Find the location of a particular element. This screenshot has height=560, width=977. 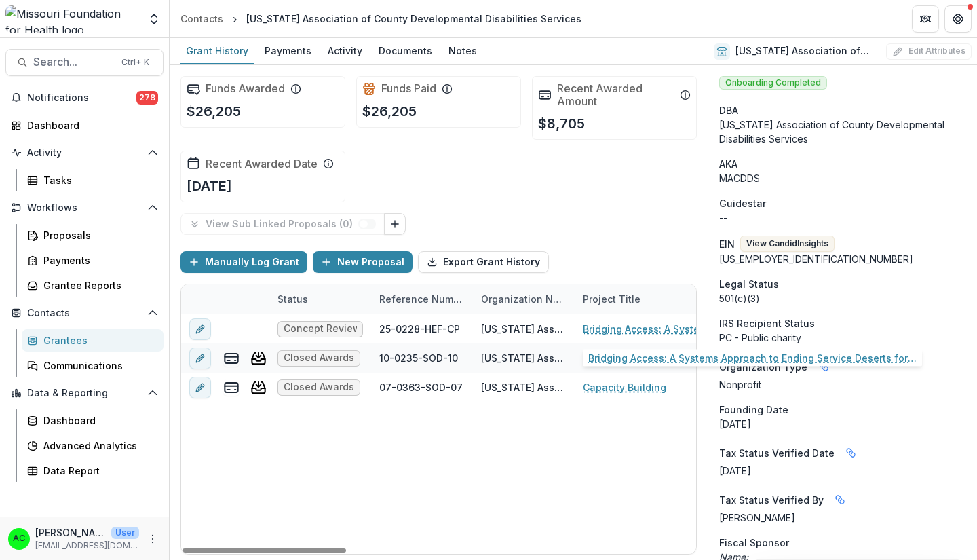

a: Bridging Access: A Systems Approach to Ending Service Deserts for People with Developmental Disab... is located at coordinates (660, 328).